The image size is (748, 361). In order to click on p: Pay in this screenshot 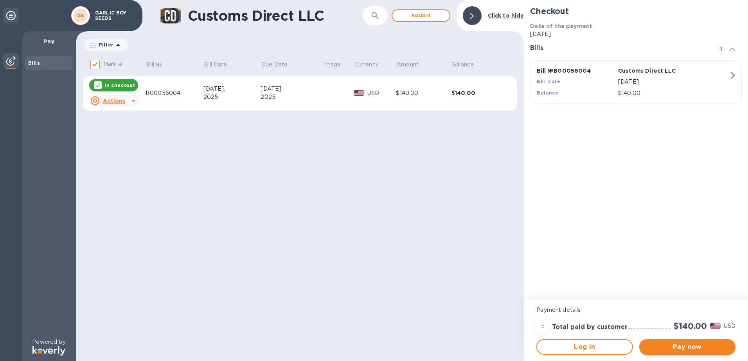, I will do `click(49, 41)`.